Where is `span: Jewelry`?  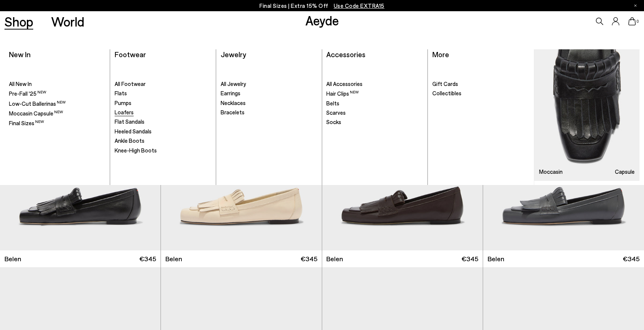 span: Jewelry is located at coordinates (233, 54).